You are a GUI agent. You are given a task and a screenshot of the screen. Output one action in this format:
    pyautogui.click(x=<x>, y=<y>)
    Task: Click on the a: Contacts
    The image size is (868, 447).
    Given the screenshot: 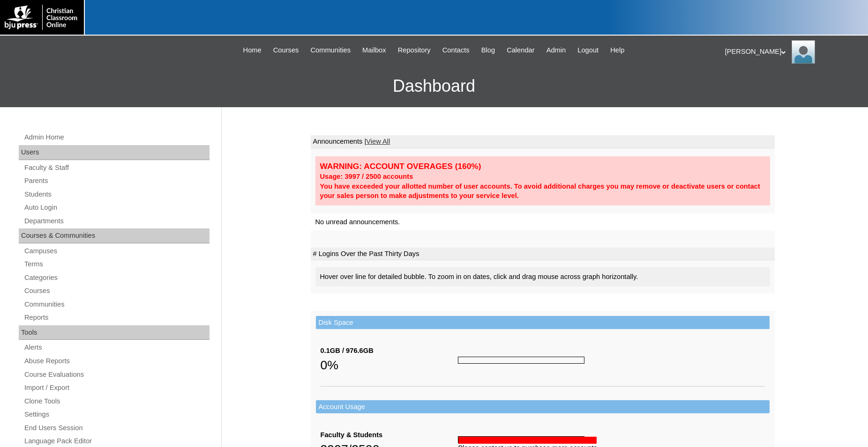 What is the action you would take?
    pyautogui.click(x=456, y=50)
    